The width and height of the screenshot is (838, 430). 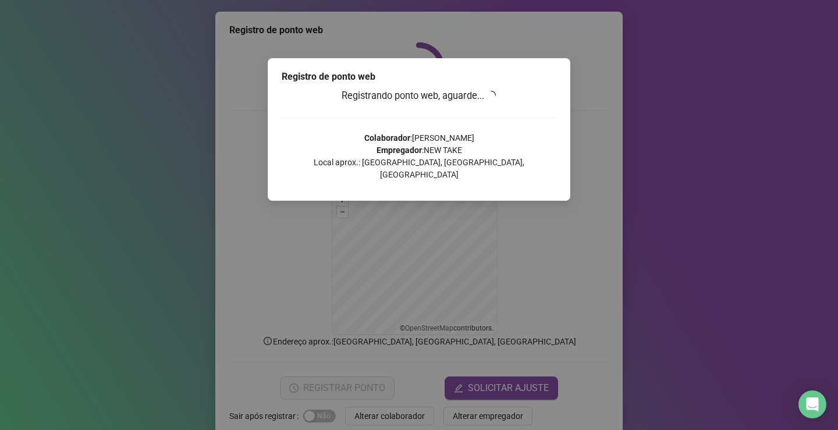 I want to click on span: loading, so click(x=491, y=95).